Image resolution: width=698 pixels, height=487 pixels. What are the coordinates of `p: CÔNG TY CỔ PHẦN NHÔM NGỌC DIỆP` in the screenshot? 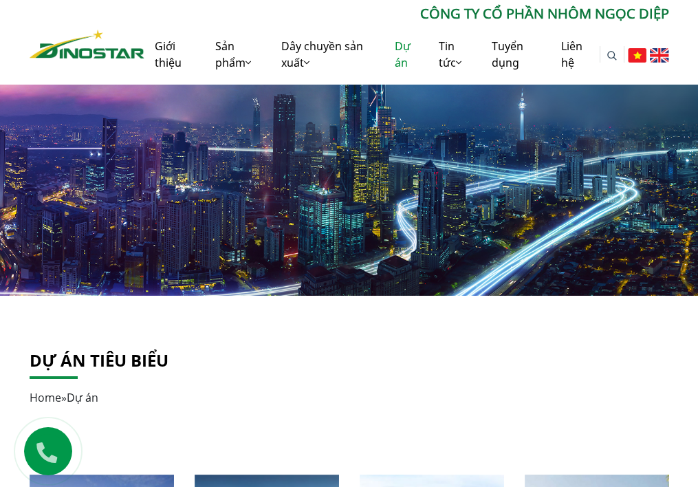 It's located at (406, 14).